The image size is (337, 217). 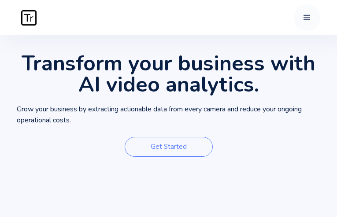 I want to click on a: home, so click(x=28, y=18).